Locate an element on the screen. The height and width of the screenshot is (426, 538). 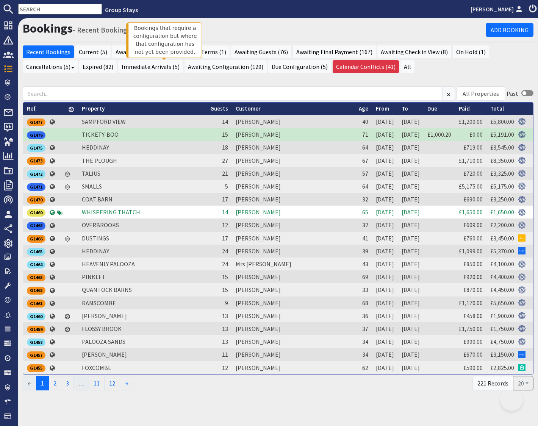
button: 20 is located at coordinates (523, 383).